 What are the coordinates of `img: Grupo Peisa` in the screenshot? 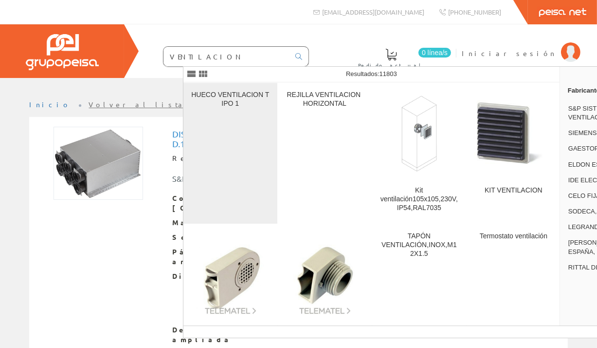 It's located at (62, 52).